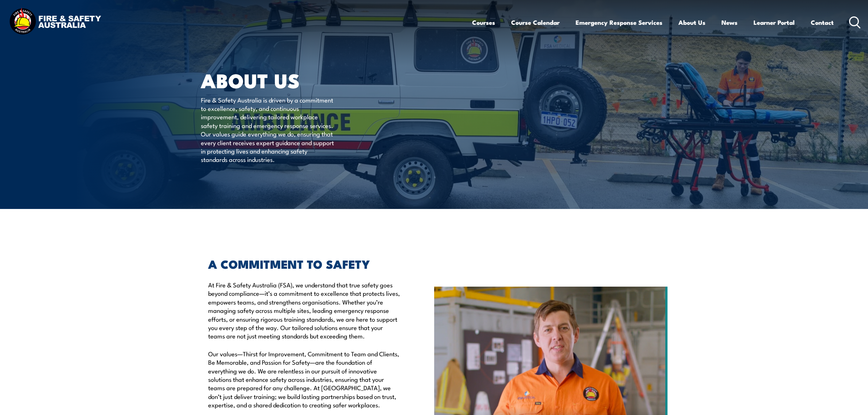 This screenshot has height=415, width=868. Describe the element at coordinates (692, 23) in the screenshot. I see `a: About Us` at that location.